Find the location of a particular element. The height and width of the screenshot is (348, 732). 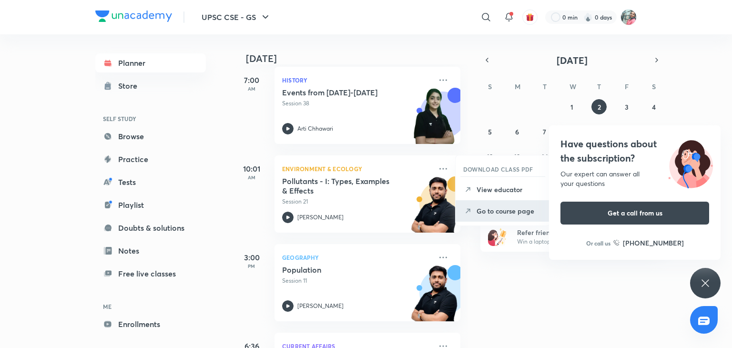

button: October 5, 2025 is located at coordinates (490, 132).